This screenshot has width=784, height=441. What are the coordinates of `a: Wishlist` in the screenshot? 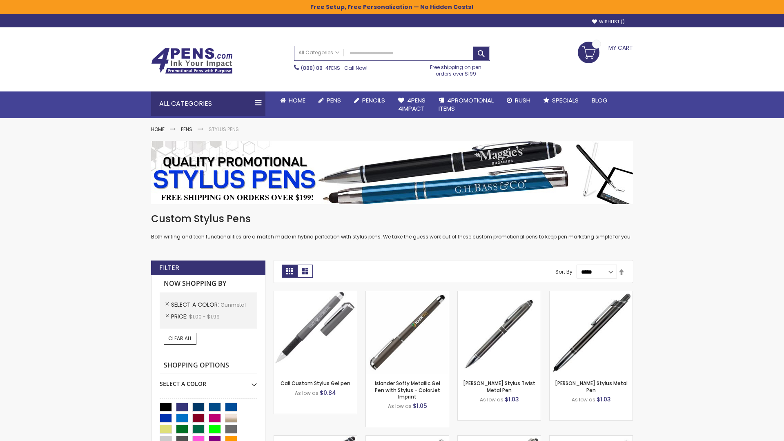 It's located at (609, 22).